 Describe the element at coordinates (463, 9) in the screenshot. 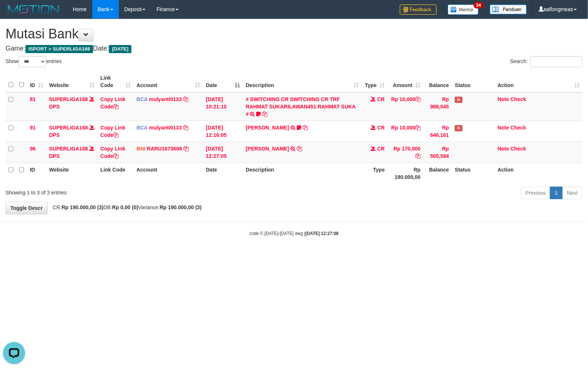

I see `img: Button%20Memo.svg` at that location.